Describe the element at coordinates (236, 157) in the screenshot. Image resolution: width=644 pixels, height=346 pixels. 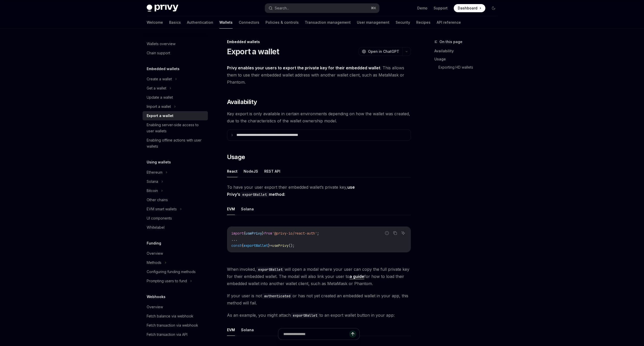
I see `span: Usage` at that location.